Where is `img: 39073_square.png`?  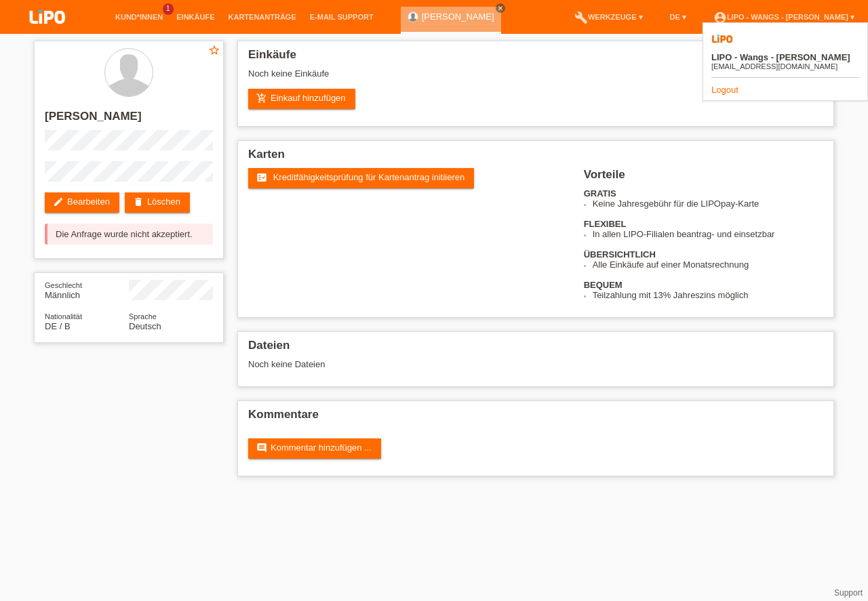 img: 39073_square.png is located at coordinates (722, 39).